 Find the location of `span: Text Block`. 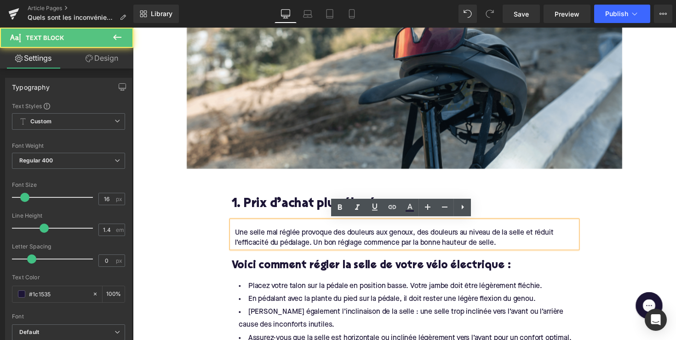

span: Text Block is located at coordinates (45, 38).